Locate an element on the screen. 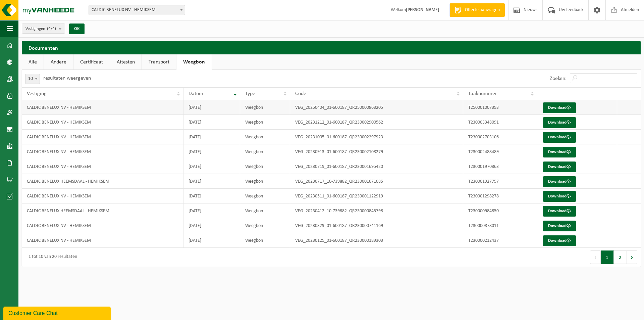  td: T230001970363 is located at coordinates (500, 166).